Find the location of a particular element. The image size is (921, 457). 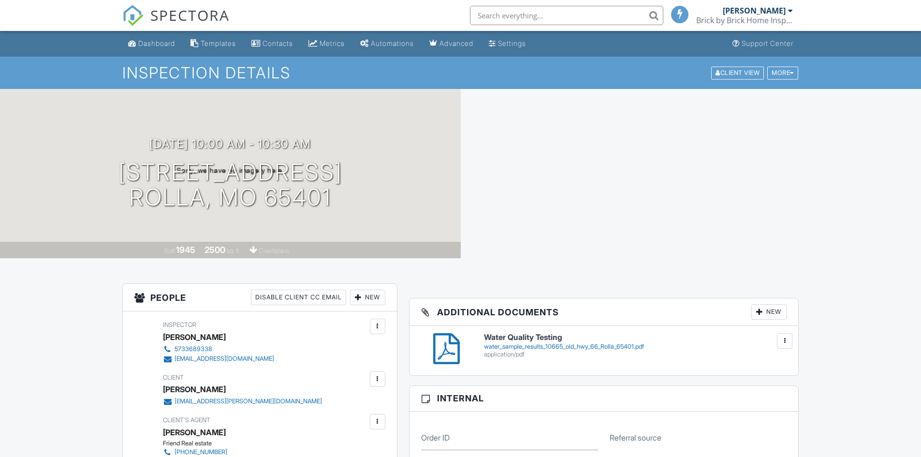

a: Contacts is located at coordinates (272, 44).